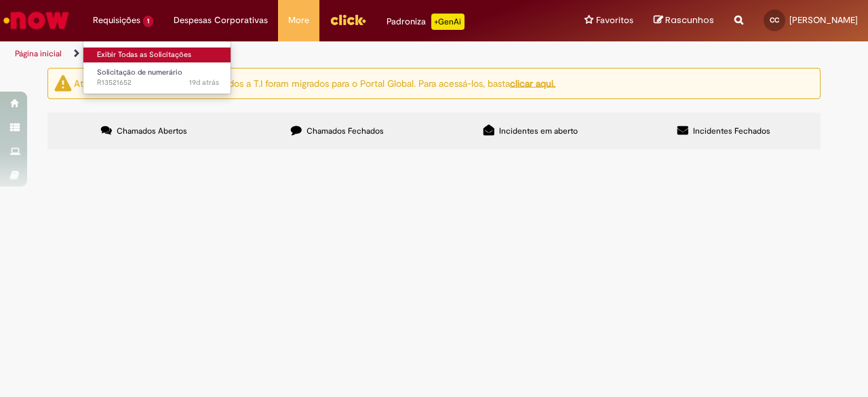  Describe the element at coordinates (38, 54) in the screenshot. I see `a: Página inicial` at that location.